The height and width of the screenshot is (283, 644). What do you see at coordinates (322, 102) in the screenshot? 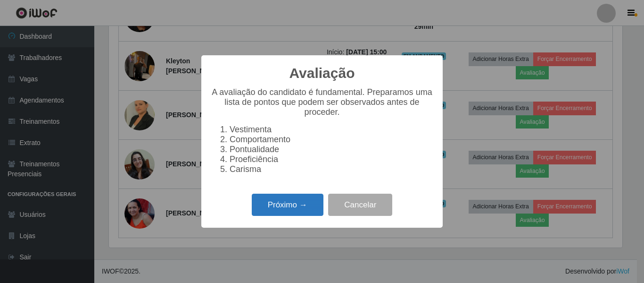
I see `p: A avaliação do candidato é fundamental. Preparamos uma lista de pontos que podem ser observados a...` at bounding box center [322, 102].